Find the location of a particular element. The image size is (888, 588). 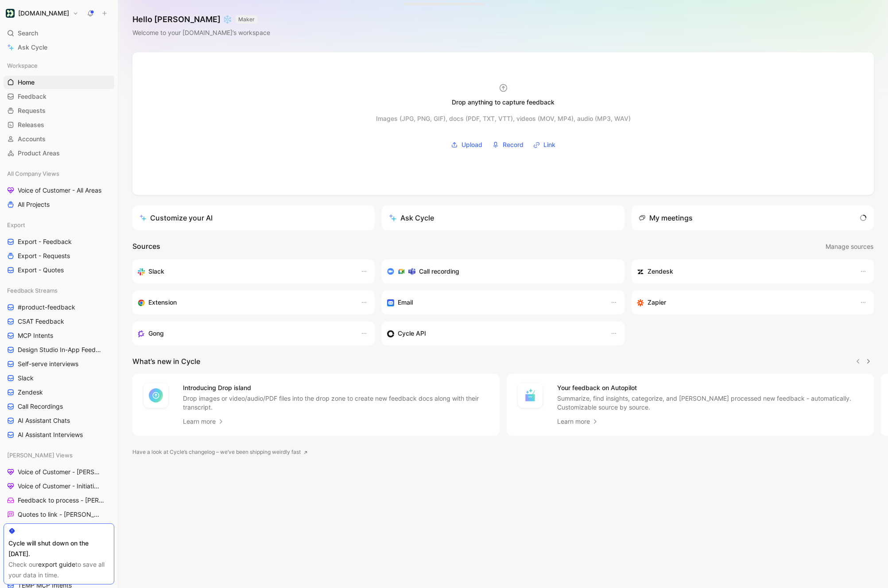

button: Ask Cycle is located at coordinates (503, 218).